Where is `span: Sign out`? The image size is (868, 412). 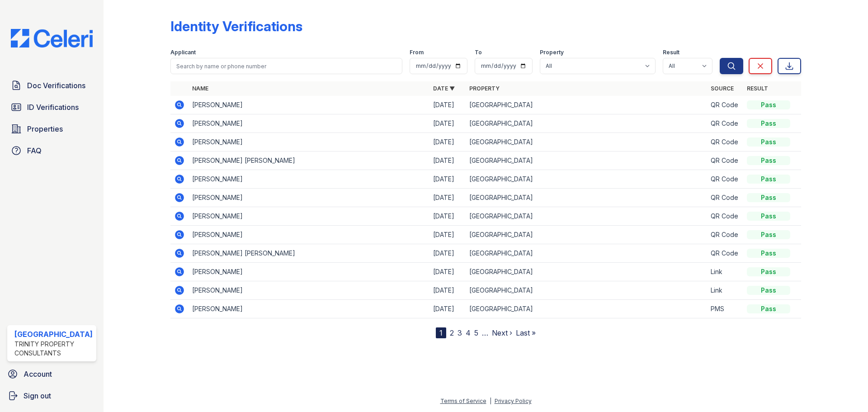 span: Sign out is located at coordinates (37, 396).